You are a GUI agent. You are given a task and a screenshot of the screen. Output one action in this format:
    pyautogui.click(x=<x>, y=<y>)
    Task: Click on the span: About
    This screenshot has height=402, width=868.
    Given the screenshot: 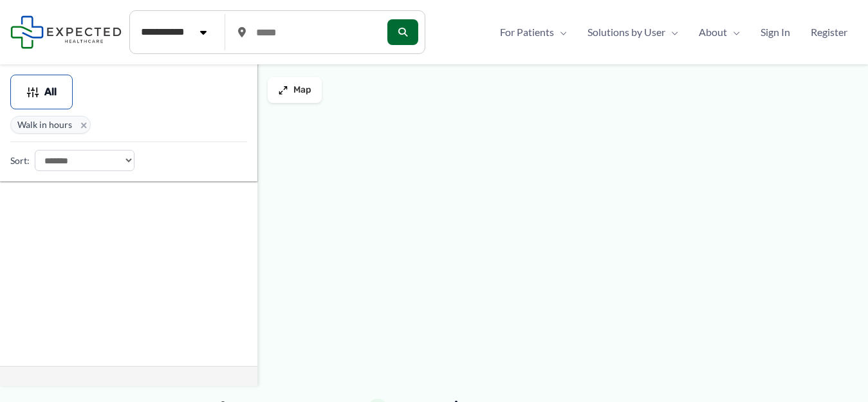 What is the action you would take?
    pyautogui.click(x=713, y=32)
    